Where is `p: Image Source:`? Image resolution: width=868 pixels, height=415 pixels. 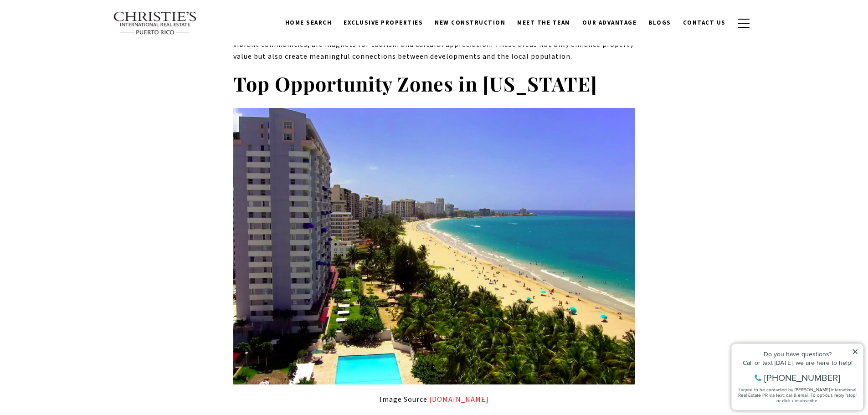 p: Image Source: is located at coordinates (434, 400).